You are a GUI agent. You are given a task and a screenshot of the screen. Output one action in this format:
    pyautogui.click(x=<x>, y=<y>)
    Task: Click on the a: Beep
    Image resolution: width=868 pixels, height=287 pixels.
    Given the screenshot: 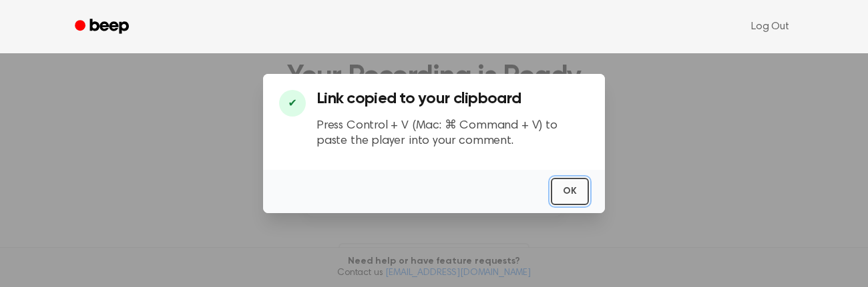 What is the action you would take?
    pyautogui.click(x=103, y=26)
    